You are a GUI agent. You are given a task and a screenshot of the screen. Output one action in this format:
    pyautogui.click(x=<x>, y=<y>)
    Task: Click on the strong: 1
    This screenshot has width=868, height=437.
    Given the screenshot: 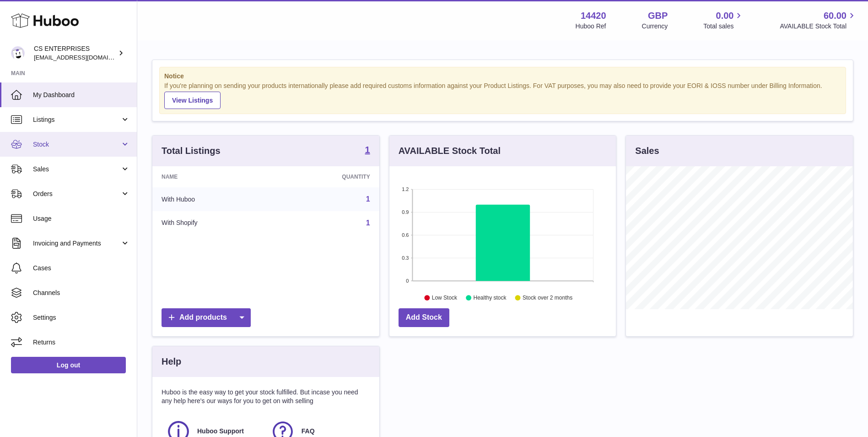 What is the action you would take?
    pyautogui.click(x=368, y=149)
    